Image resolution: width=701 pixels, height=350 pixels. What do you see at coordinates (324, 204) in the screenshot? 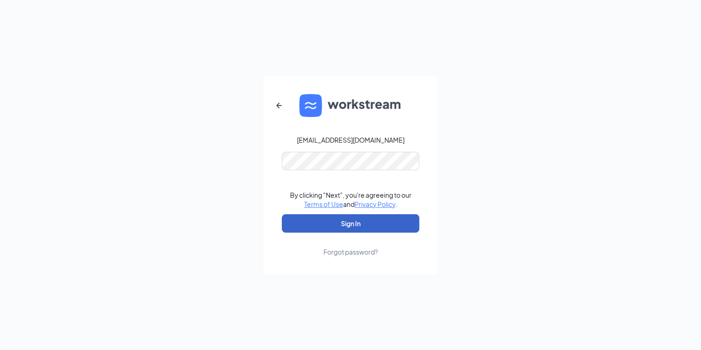
I see `a: Terms of Use` at bounding box center [324, 204].